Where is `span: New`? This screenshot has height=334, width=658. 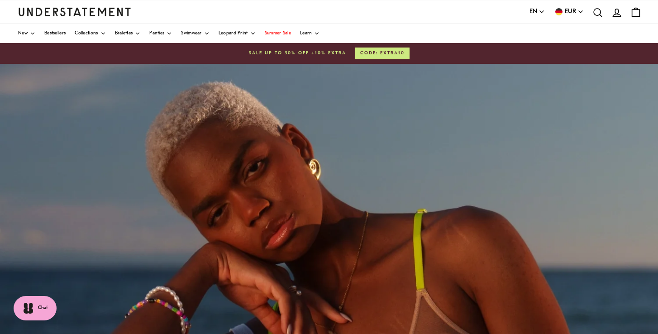 span: New is located at coordinates (23, 34).